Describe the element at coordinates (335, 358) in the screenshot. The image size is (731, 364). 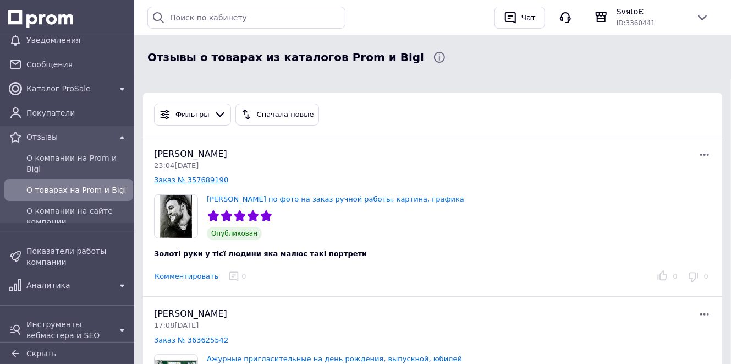
I see `a: Ажурные пригласительные на день рождения, выпускной, юбилей` at that location.